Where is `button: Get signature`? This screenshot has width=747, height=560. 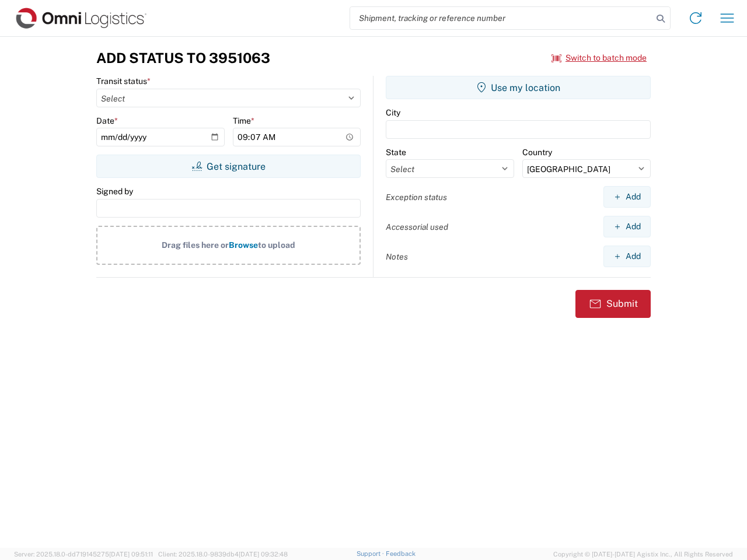
button: Get signature is located at coordinates (228, 167).